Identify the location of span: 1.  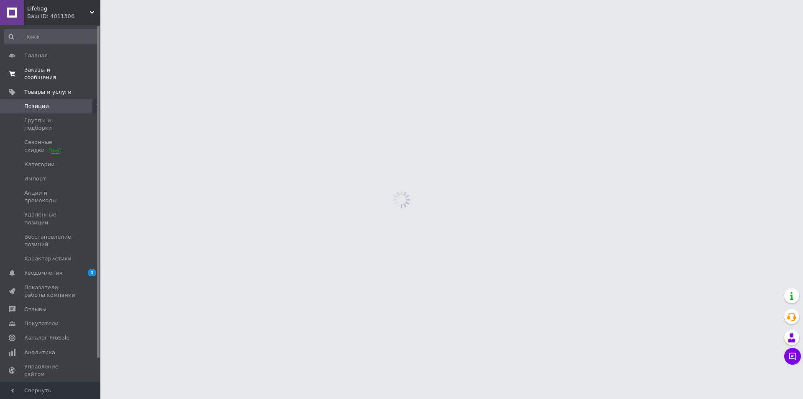
(92, 272).